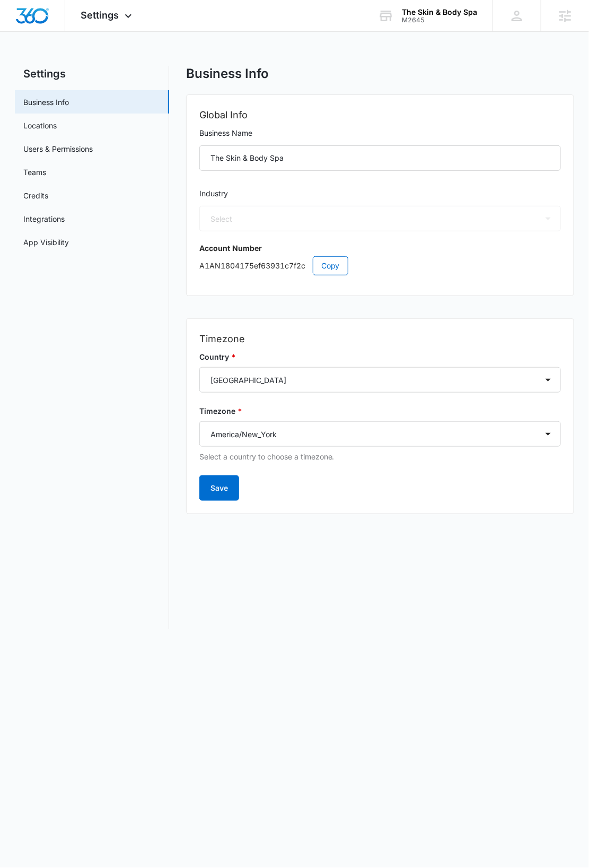 The height and width of the screenshot is (868, 589). What do you see at coordinates (380, 358) in the screenshot?
I see `label: Country` at bounding box center [380, 358].